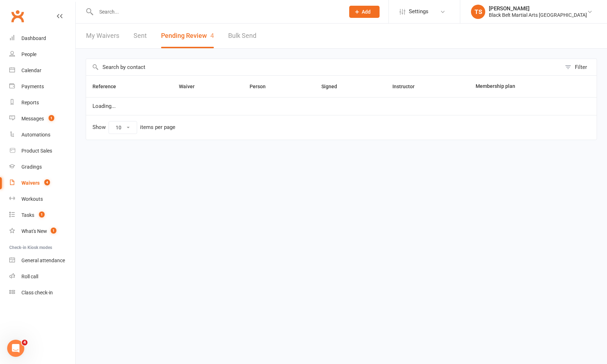  What do you see at coordinates (42, 292) in the screenshot?
I see `a: Class kiosk mode` at bounding box center [42, 292].